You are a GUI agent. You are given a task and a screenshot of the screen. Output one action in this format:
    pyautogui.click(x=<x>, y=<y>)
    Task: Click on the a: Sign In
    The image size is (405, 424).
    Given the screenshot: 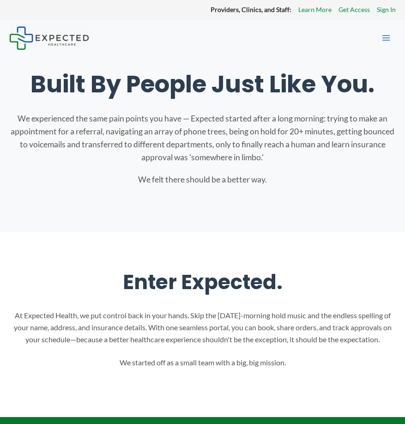 What is the action you would take?
    pyautogui.click(x=386, y=10)
    